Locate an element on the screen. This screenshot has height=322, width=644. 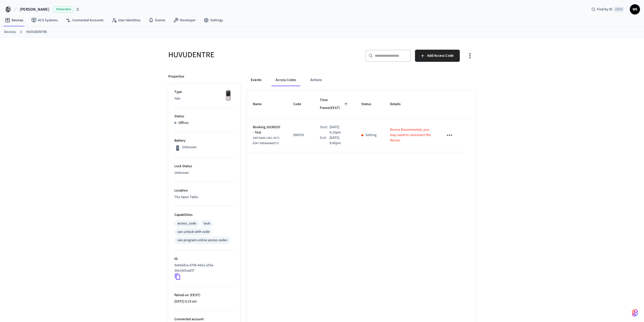
div: Start: is located at coordinates (325, 130).